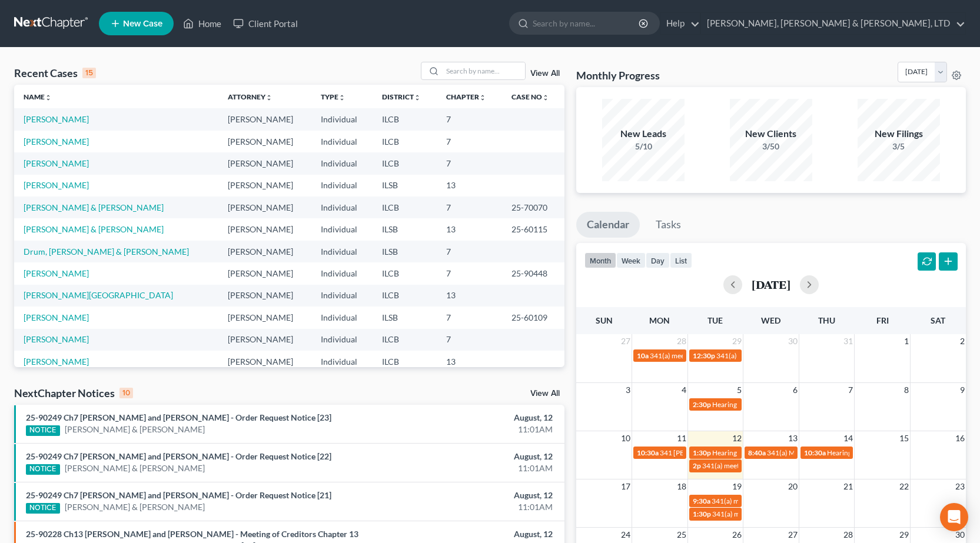 The height and width of the screenshot is (543, 980). Describe the element at coordinates (38, 97) in the screenshot. I see `a: Nameunfold_more` at that location.